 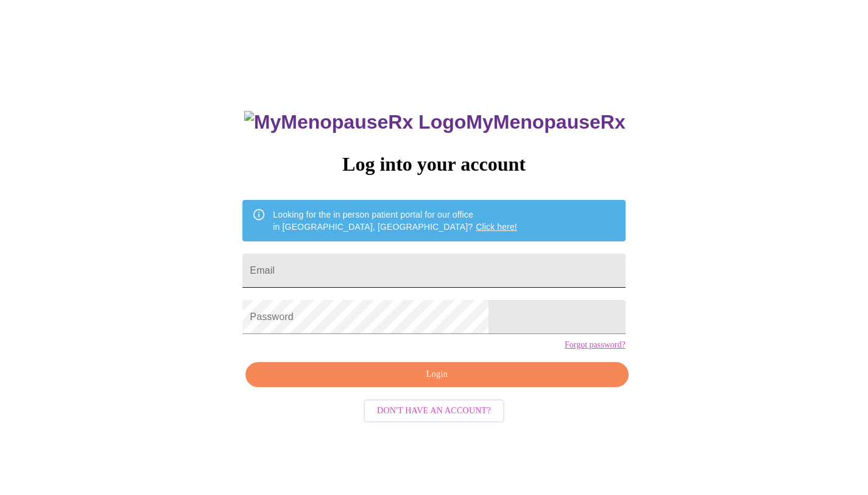 I want to click on a: Don't have an account?, so click(x=433, y=409).